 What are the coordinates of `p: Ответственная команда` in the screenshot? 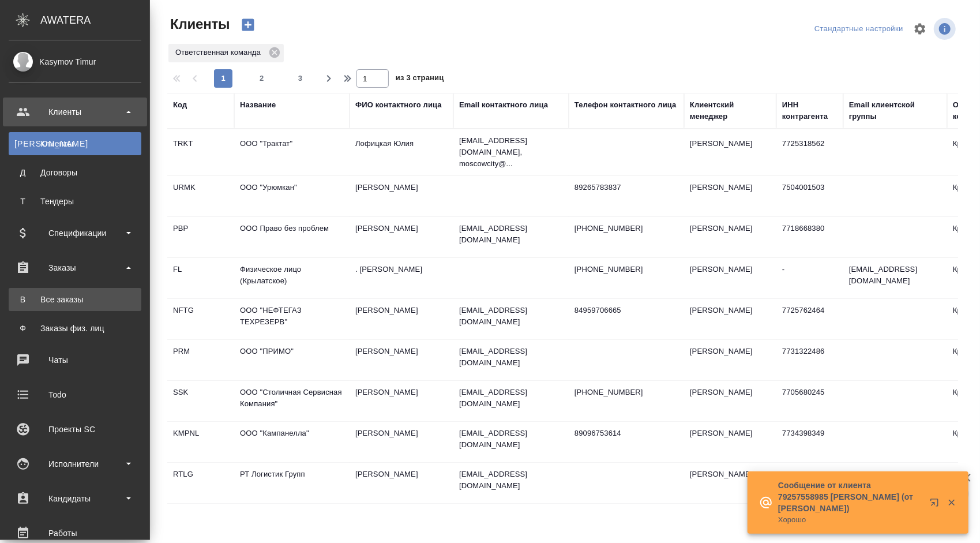 It's located at (220, 52).